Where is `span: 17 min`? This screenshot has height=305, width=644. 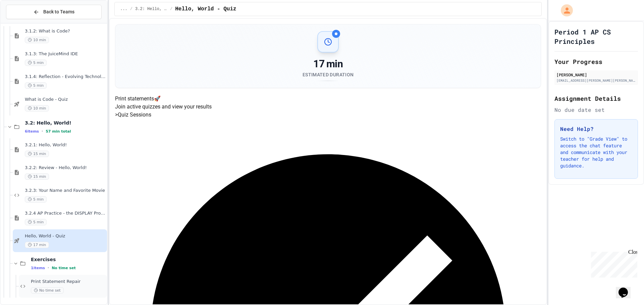 span: 17 min is located at coordinates (37, 245).